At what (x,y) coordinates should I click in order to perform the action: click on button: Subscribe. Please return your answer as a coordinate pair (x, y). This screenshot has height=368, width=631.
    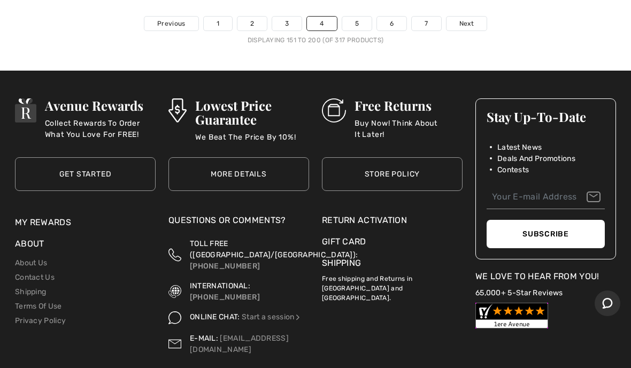
    Looking at the image, I should click on (546, 234).